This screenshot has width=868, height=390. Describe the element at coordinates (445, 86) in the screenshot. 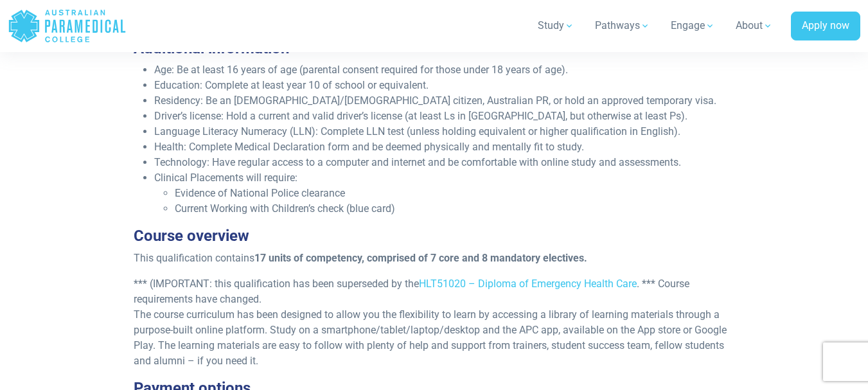

I see `li: Education: Complete at least year 10 of school or equivalent.` at that location.